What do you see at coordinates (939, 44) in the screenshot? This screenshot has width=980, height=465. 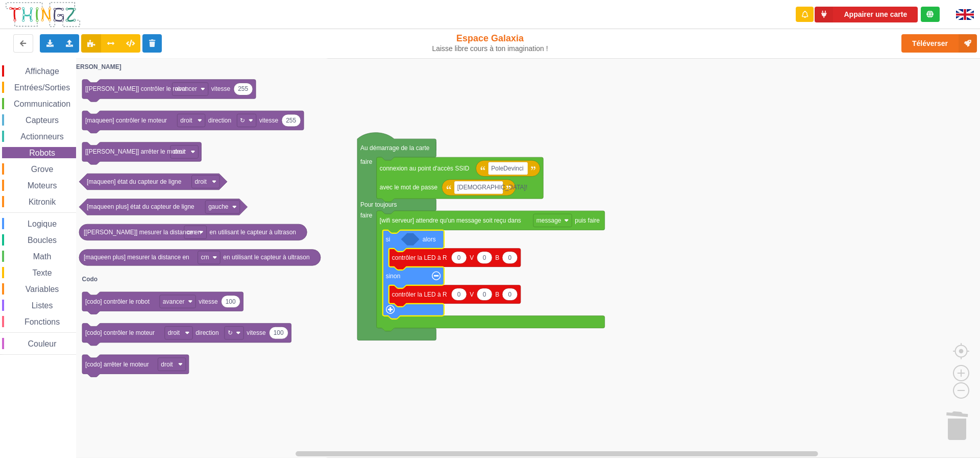 I see `button: Téléverser` at bounding box center [939, 44].